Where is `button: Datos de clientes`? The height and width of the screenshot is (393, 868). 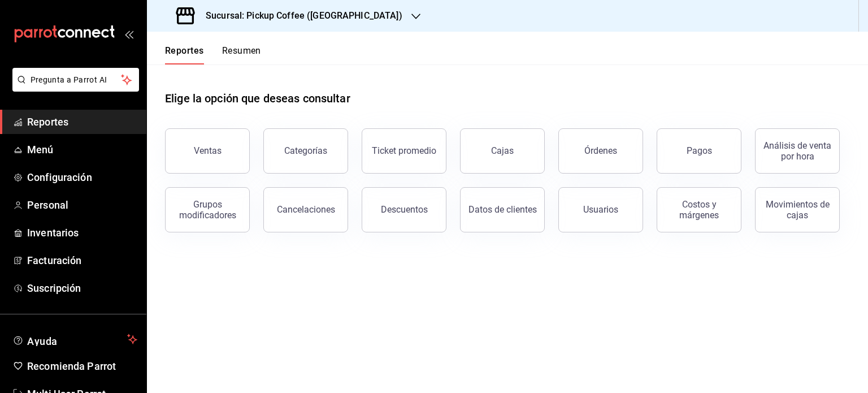 button: Datos de clientes is located at coordinates (502, 210).